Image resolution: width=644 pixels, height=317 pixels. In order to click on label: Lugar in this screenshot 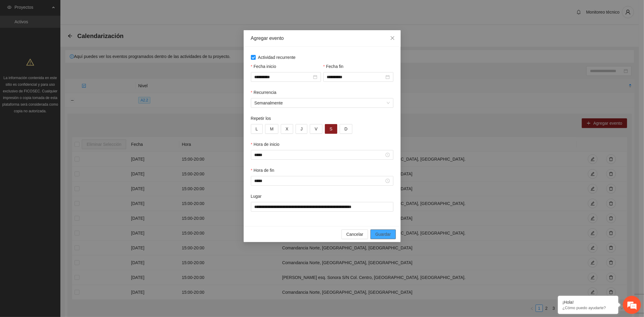, I will do `click(256, 196)`.